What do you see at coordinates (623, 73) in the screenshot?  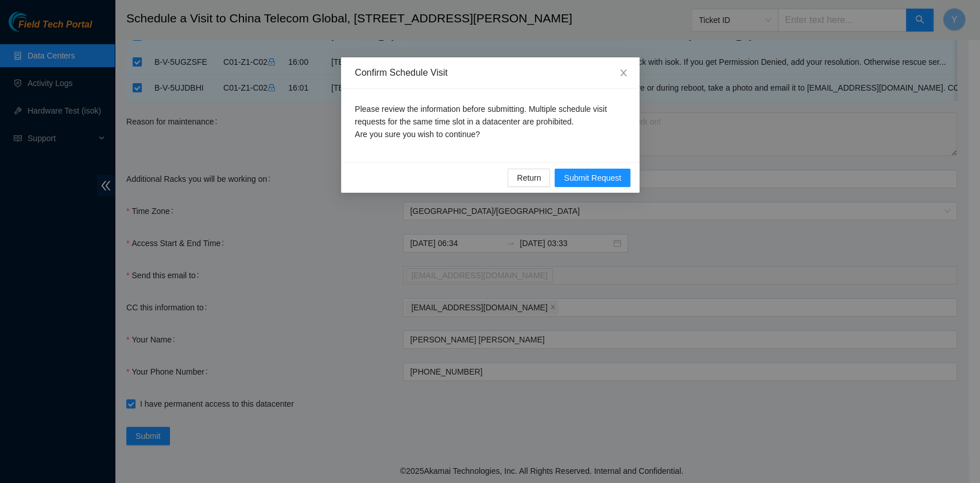 I see `button: Close` at bounding box center [623, 73].